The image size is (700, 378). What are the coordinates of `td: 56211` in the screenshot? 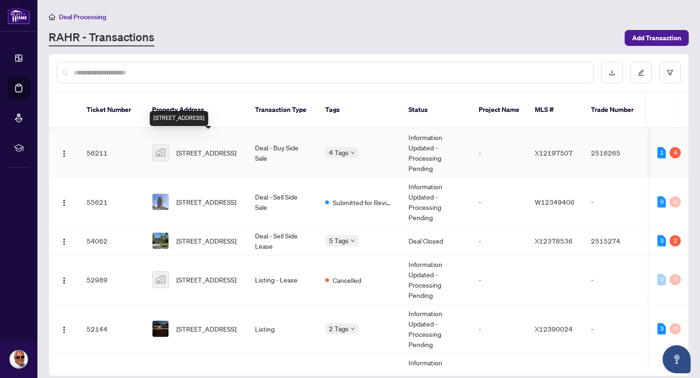 It's located at (112, 153).